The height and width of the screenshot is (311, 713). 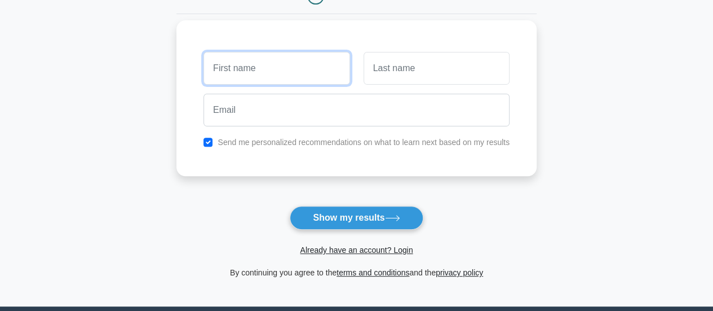 I want to click on div: By continuing you agree to the and the, so click(x=356, y=272).